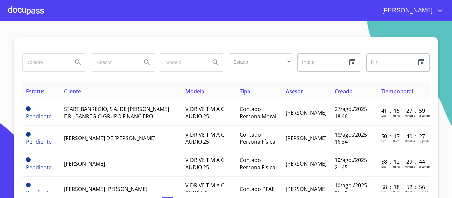 The width and height of the screenshot is (452, 198). Describe the element at coordinates (351, 164) in the screenshot. I see `span: 10/ago./2025 21:45` at that location.